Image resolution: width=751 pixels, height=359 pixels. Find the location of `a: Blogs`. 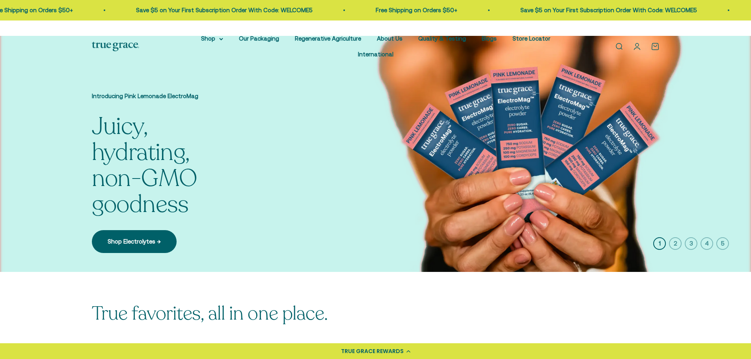

a: Blogs is located at coordinates (490, 38).